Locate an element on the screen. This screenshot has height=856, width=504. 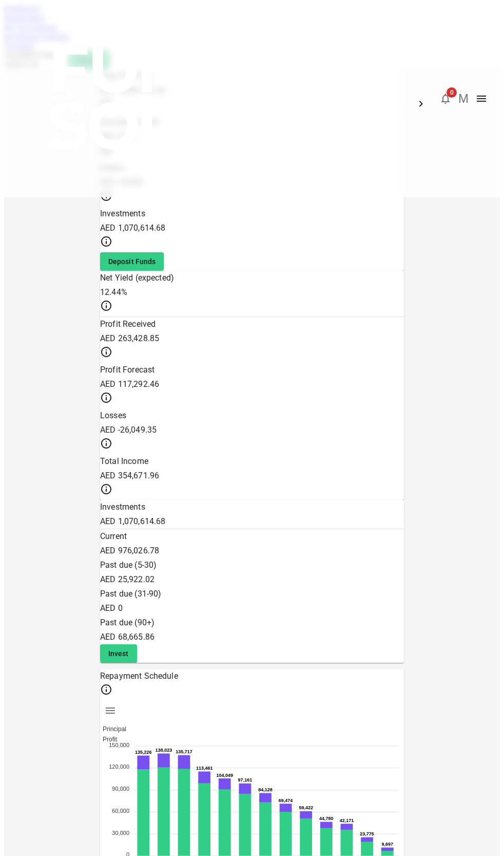
span: Profit is located at coordinates (106, 740).